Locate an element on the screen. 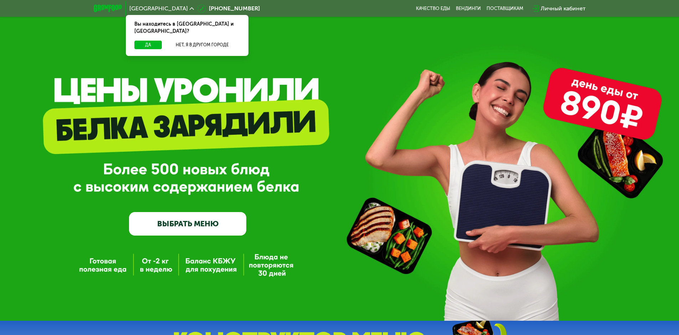 The height and width of the screenshot is (335, 679). a: ВЫБРАТЬ МЕНЮ is located at coordinates (188, 224).